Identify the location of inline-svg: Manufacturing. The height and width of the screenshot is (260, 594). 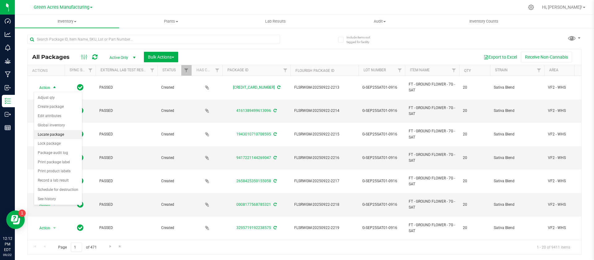
(8, 74).